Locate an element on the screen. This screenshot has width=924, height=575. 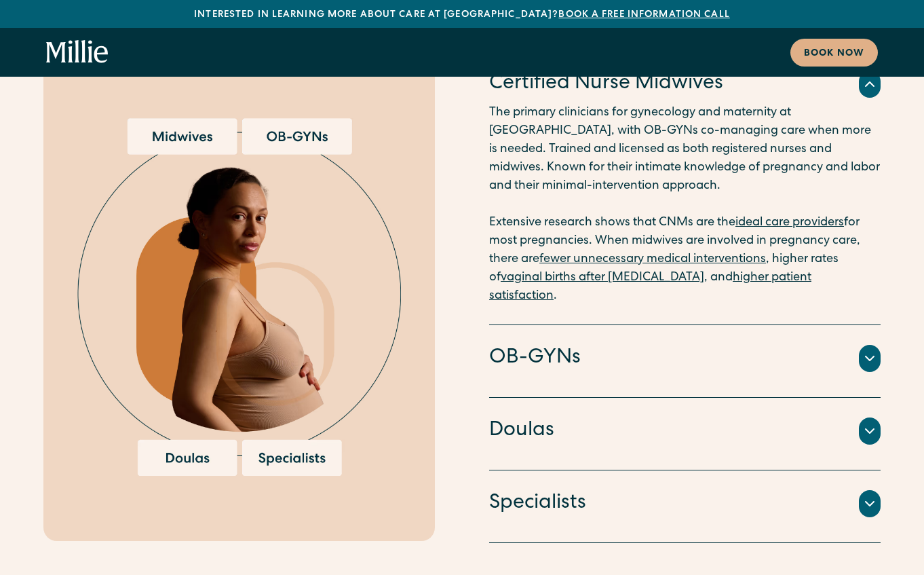
h4: OB-GYNs is located at coordinates (535, 358).